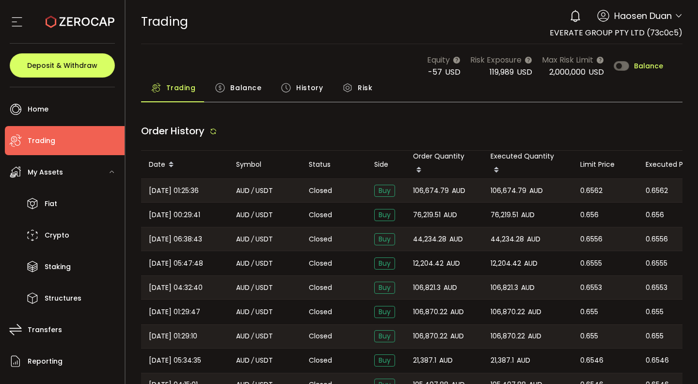 The image size is (698, 384). I want to click on span: -57, so click(435, 72).